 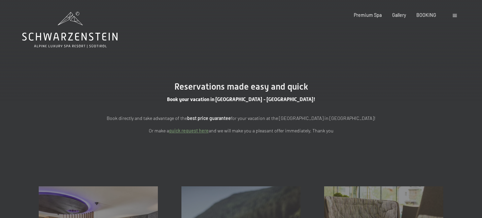 What do you see at coordinates (399, 15) in the screenshot?
I see `a: Gallery` at bounding box center [399, 15].